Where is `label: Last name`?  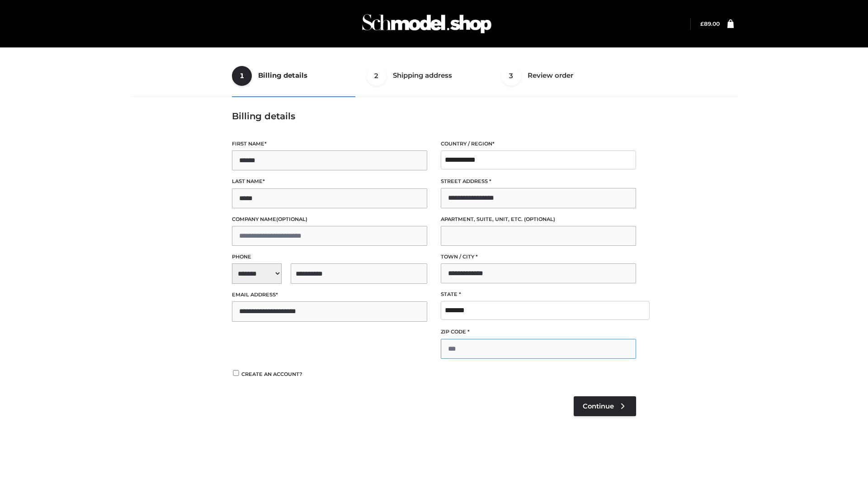
label: Last name is located at coordinates (330, 181).